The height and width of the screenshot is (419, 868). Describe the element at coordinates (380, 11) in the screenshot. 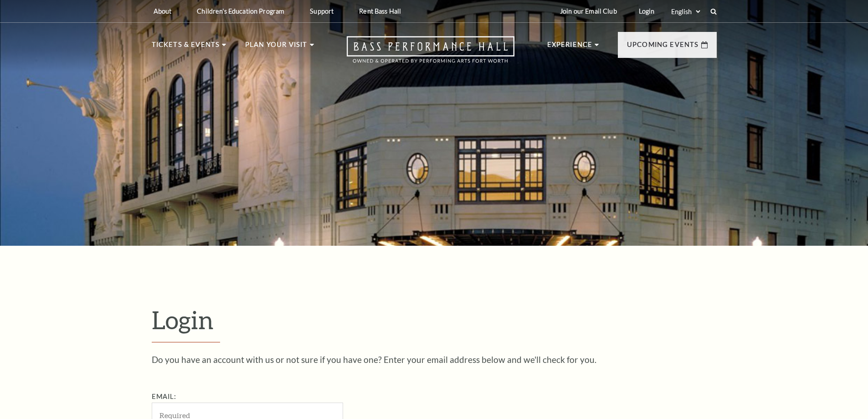

I see `p: Rent Bass Hall` at that location.